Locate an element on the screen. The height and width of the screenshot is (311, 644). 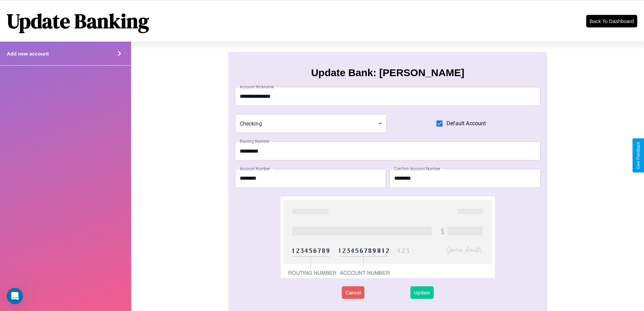
img: check is located at coordinates (388, 237).